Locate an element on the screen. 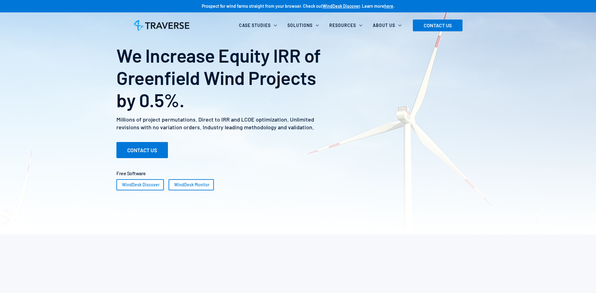  strong: . Learn more is located at coordinates (372, 6).